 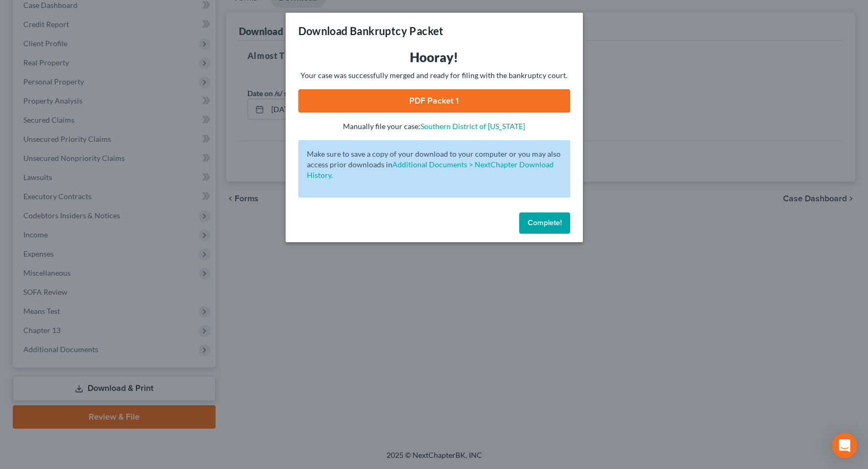 I want to click on a: Additional Documents > NextChapter Download History., so click(x=430, y=170).